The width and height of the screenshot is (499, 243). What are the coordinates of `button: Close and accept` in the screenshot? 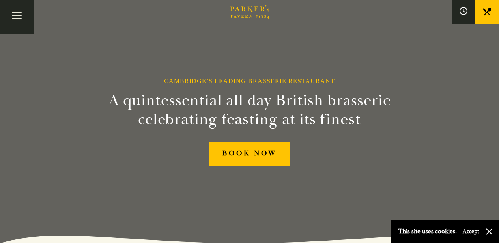 It's located at (489, 232).